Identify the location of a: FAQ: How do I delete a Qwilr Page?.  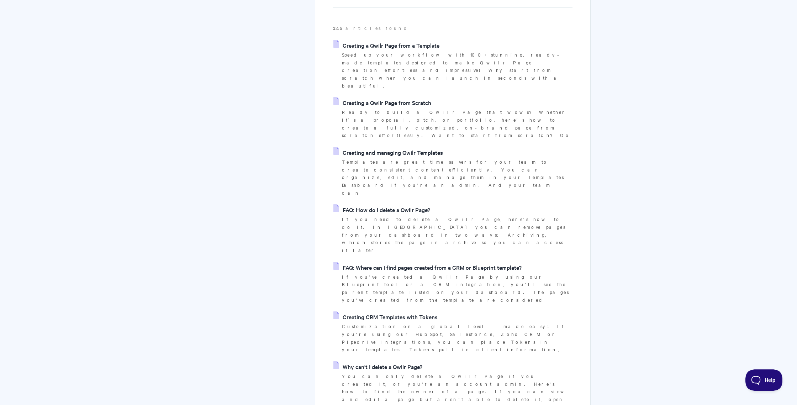
(382, 209).